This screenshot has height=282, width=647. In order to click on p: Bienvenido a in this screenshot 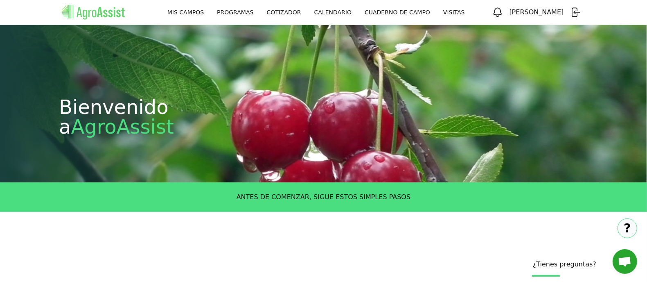, I will do `click(114, 117)`.